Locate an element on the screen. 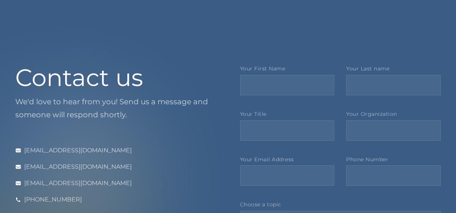  label: Your Organization is located at coordinates (393, 114).